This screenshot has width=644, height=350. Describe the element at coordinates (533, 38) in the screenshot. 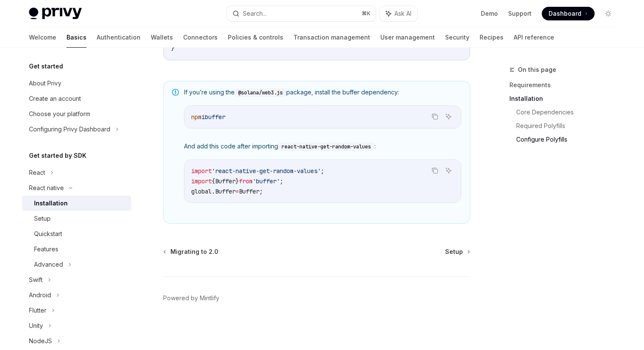

I see `a: API reference` at that location.